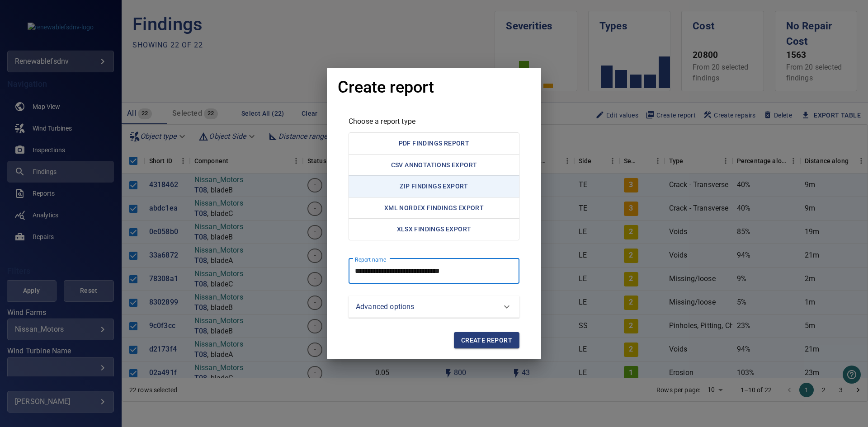  I want to click on button: XML report containing inspection and damage information plus embedded images, so click(434, 208).